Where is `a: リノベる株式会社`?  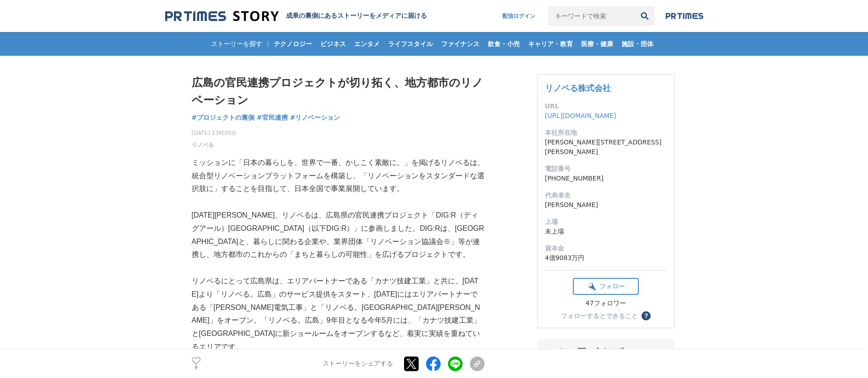 a: リノベる株式会社 is located at coordinates (577, 87).